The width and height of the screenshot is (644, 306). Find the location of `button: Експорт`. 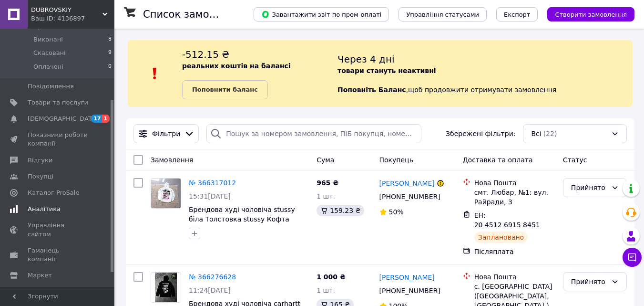

button: Експорт is located at coordinates (517, 14).